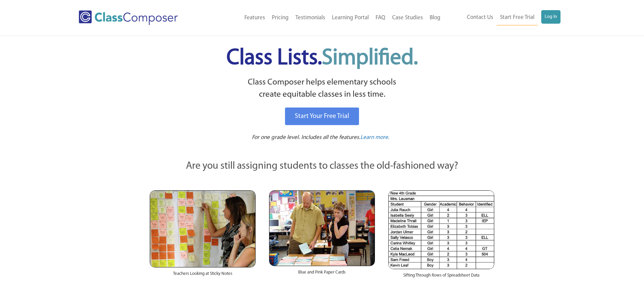 This screenshot has width=644, height=308. Describe the element at coordinates (310, 18) in the screenshot. I see `a: Testimonials` at that location.